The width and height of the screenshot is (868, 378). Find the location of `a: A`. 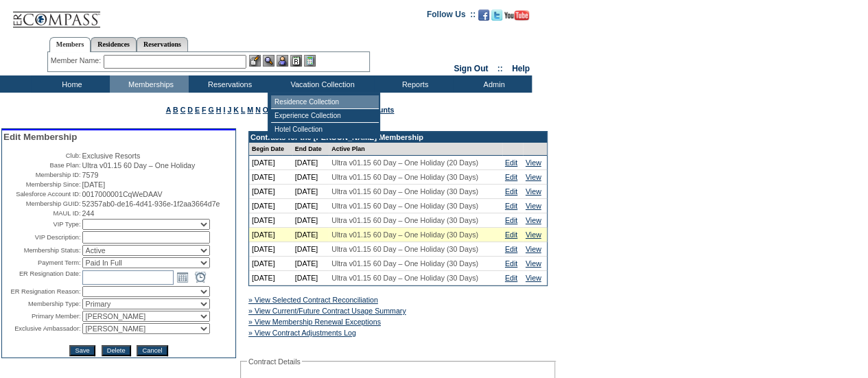

a: A is located at coordinates (168, 110).